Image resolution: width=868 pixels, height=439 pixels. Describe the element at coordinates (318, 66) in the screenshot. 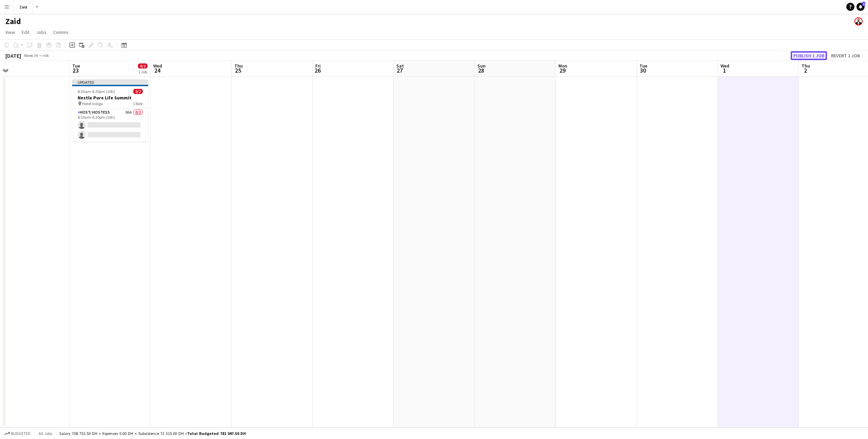

I see `span: Fri` at that location.